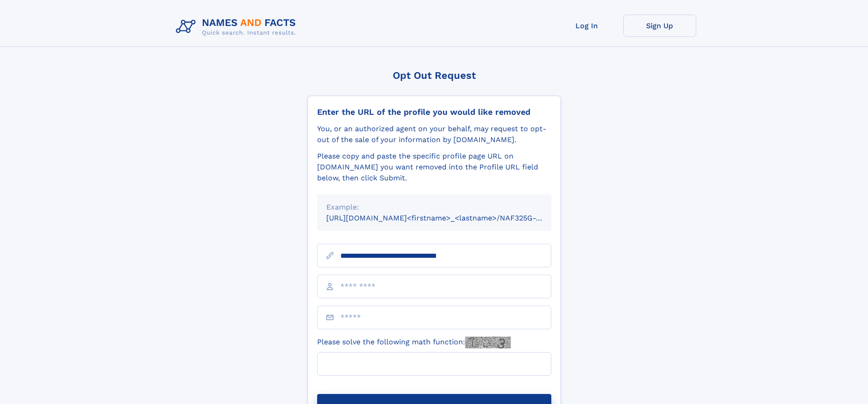  I want to click on div: Example:, so click(434, 207).